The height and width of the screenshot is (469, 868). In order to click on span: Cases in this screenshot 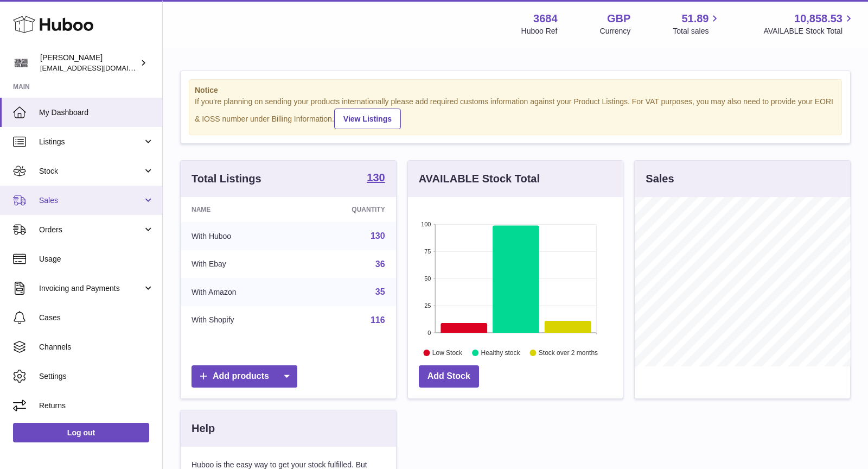, I will do `click(96, 318)`.